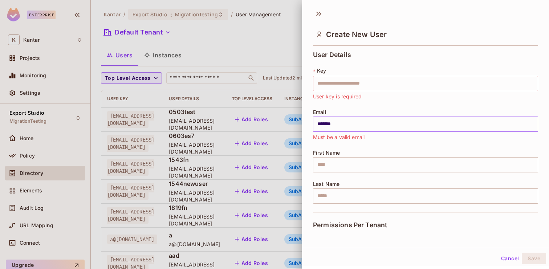 The height and width of the screenshot is (269, 549). Describe the element at coordinates (534, 259) in the screenshot. I see `button: Save` at that location.